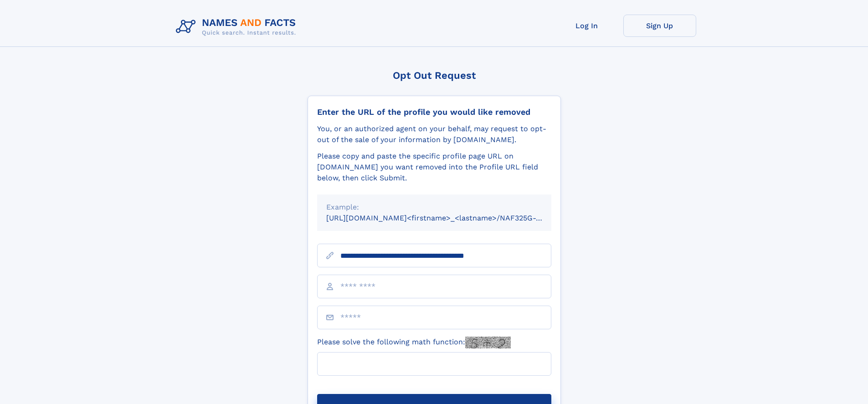 The height and width of the screenshot is (404, 868). What do you see at coordinates (587, 25) in the screenshot?
I see `a: Log In` at bounding box center [587, 25].